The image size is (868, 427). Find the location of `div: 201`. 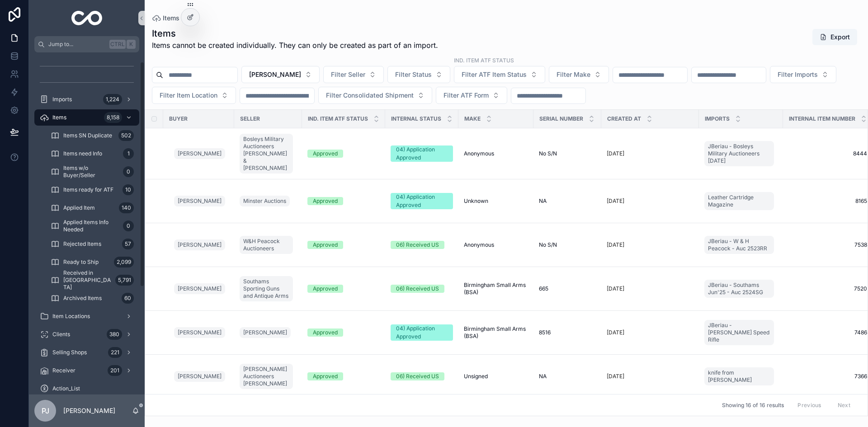

div: 201 is located at coordinates (115, 370).